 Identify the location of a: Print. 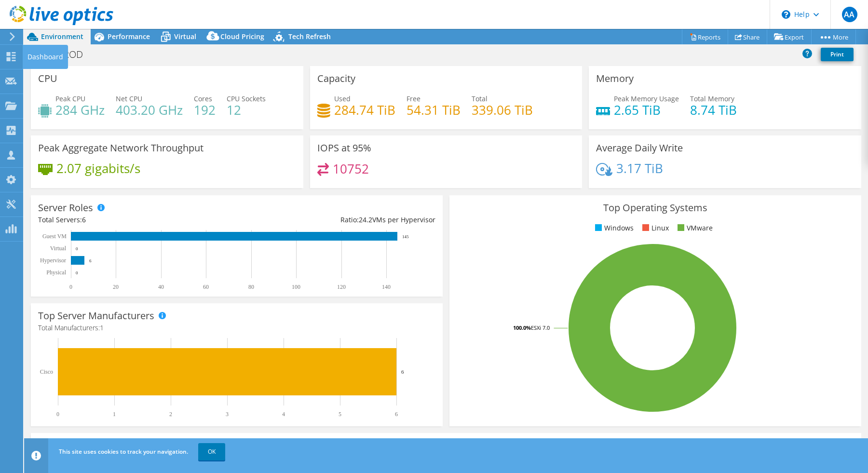
(837, 55).